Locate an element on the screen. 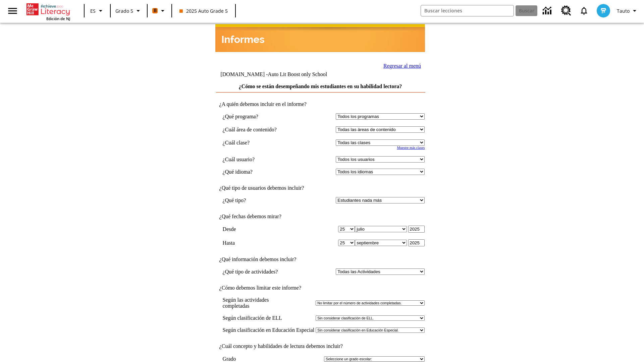 This screenshot has width=644, height=362. span: Edición de NJ is located at coordinates (58, 19).